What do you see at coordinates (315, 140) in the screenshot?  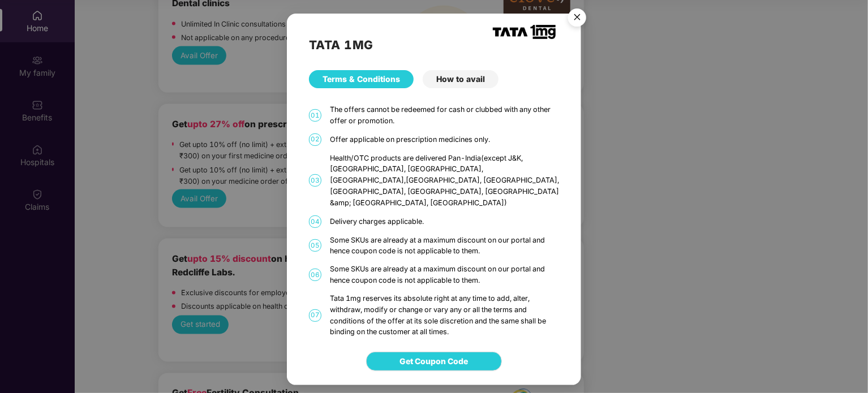 I see `span: 02` at bounding box center [315, 140].